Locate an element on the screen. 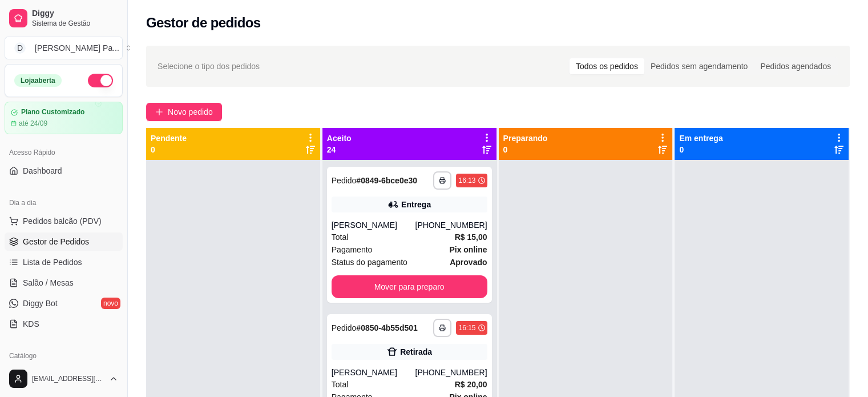 This screenshot has height=397, width=868. div: Todos os pedidos is located at coordinates (606, 66).